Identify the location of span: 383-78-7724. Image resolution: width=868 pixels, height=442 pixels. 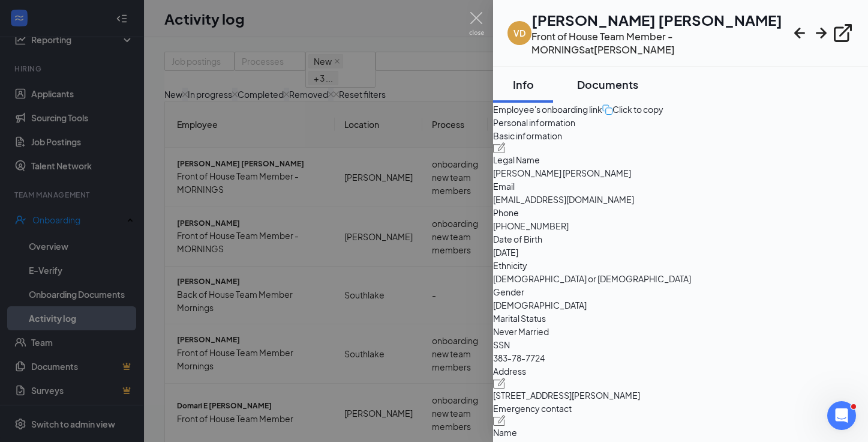
(680, 358).